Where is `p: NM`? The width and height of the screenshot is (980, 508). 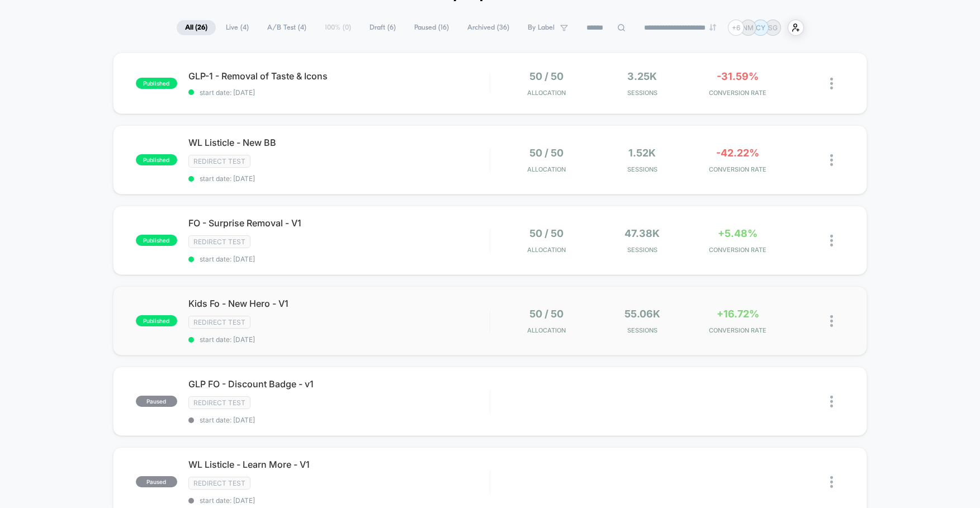 p: NM is located at coordinates (748, 27).